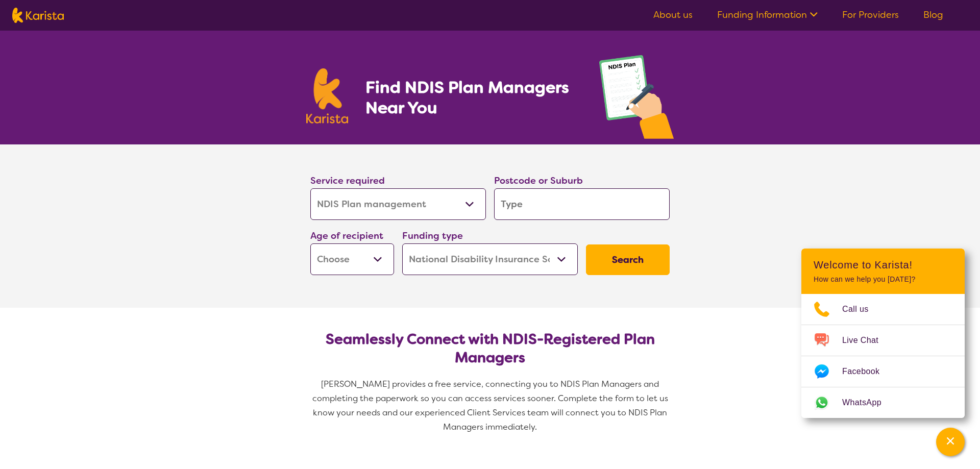 The width and height of the screenshot is (980, 469). What do you see at coordinates (867, 372) in the screenshot?
I see `span: Facebook` at bounding box center [867, 372].